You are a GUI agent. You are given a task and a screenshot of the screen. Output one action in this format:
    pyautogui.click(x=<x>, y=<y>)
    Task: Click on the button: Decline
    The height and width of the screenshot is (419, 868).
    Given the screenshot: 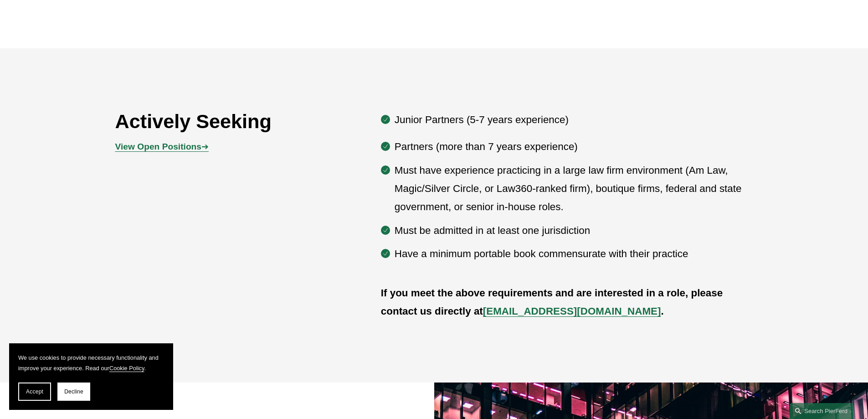 What is the action you would take?
    pyautogui.click(x=73, y=391)
    